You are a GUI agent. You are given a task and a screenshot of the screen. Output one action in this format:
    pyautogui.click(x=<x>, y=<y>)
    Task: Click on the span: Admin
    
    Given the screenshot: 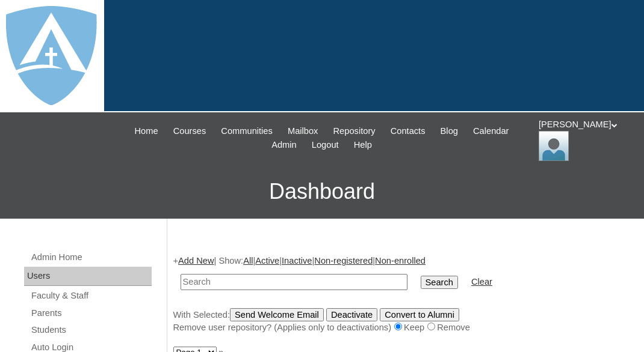 What is the action you would take?
    pyautogui.click(x=284, y=145)
    